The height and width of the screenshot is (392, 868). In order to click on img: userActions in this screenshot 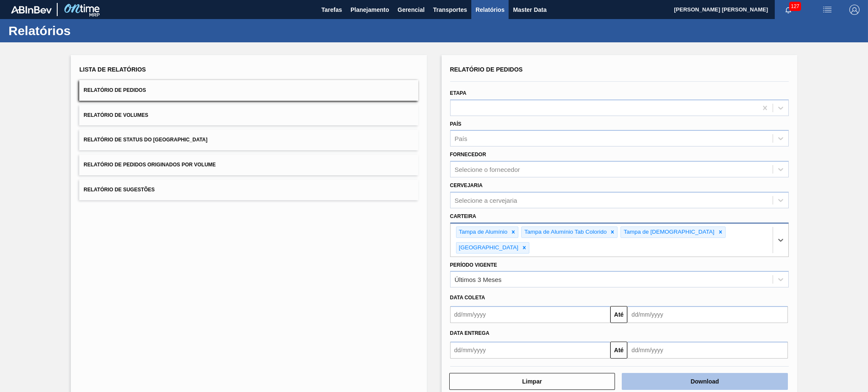, I will do `click(827, 10)`.